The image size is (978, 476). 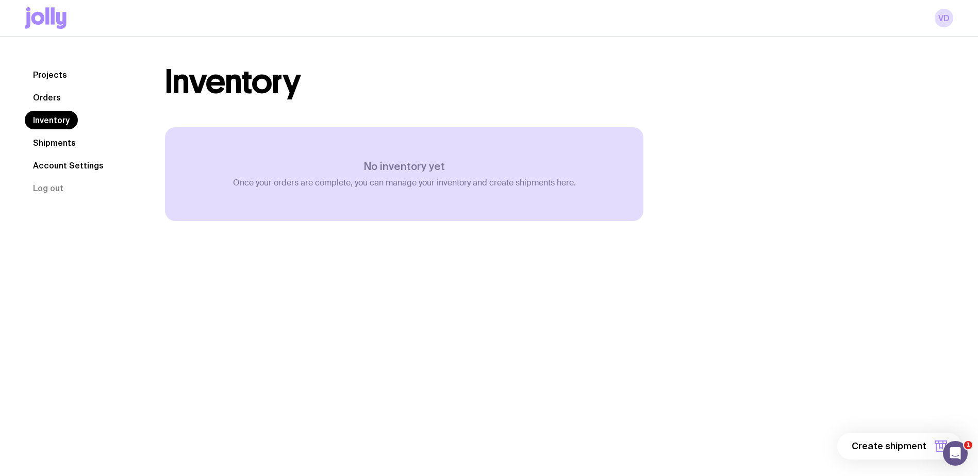 I want to click on p: Once your orders are complete, you can manage your inventory and create shipments here., so click(x=404, y=183).